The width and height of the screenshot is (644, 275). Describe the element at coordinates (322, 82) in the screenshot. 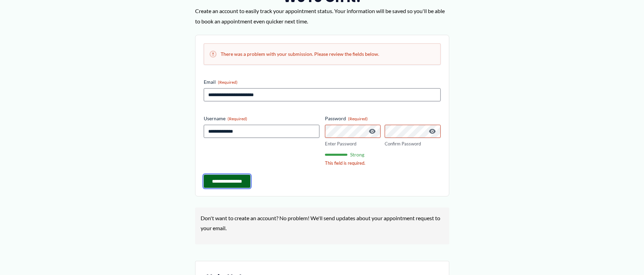

I see `label: Email` at that location.